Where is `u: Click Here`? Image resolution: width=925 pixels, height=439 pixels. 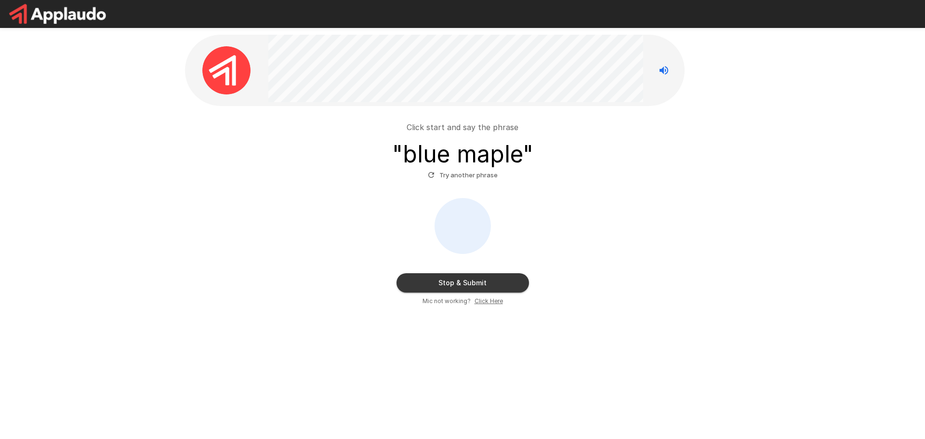 u: Click Here is located at coordinates (489, 301).